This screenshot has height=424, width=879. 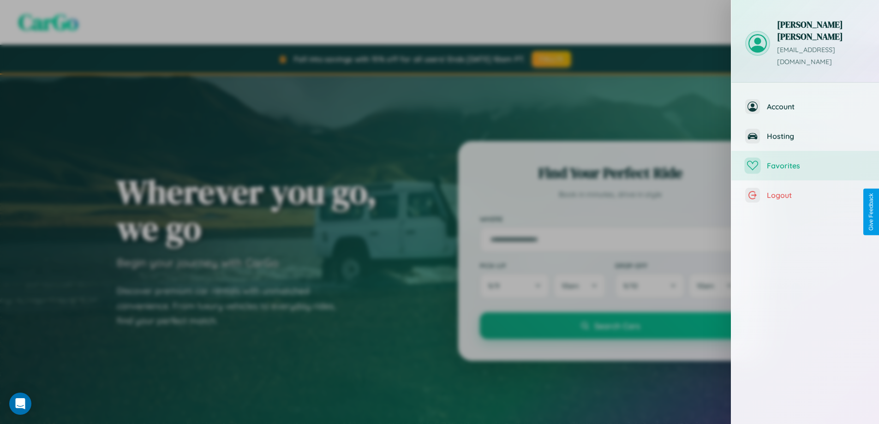 I want to click on div: Give Feedback, so click(x=871, y=212).